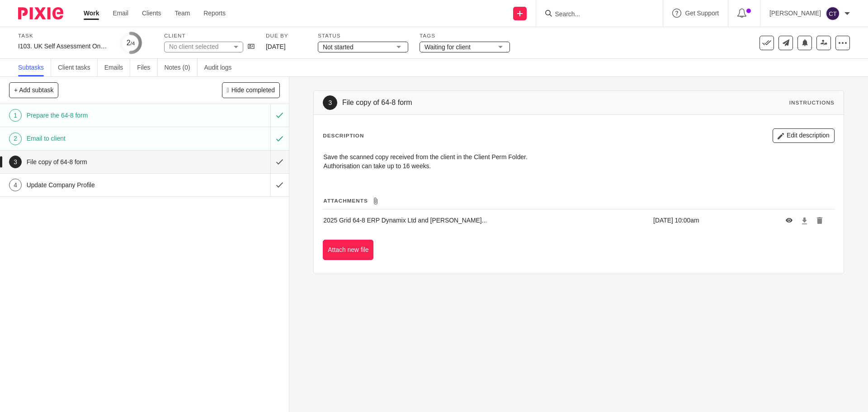 This screenshot has width=868, height=412. What do you see at coordinates (805, 220) in the screenshot?
I see `a: Download` at bounding box center [805, 220].